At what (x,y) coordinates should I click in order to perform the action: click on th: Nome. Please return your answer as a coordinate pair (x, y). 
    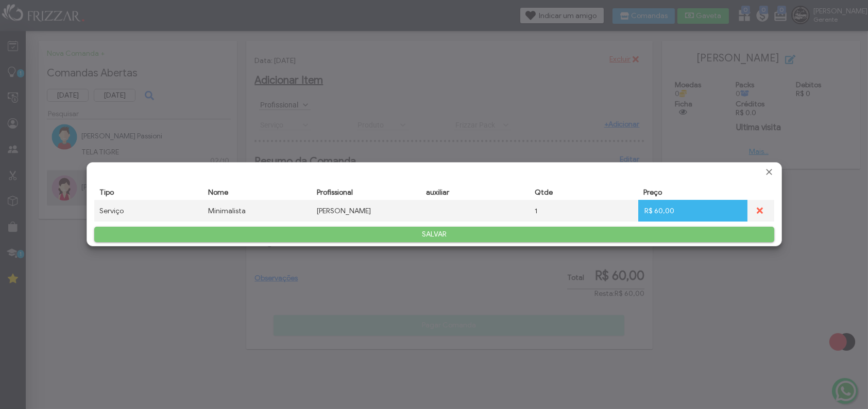
    Looking at the image, I should click on (257, 192).